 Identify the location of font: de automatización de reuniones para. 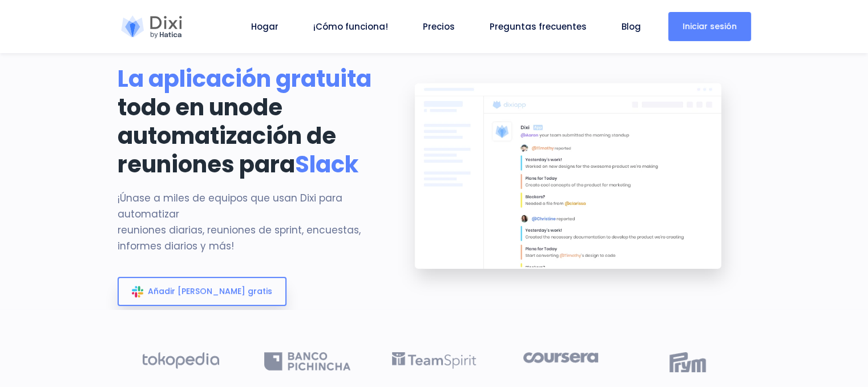
(226, 136).